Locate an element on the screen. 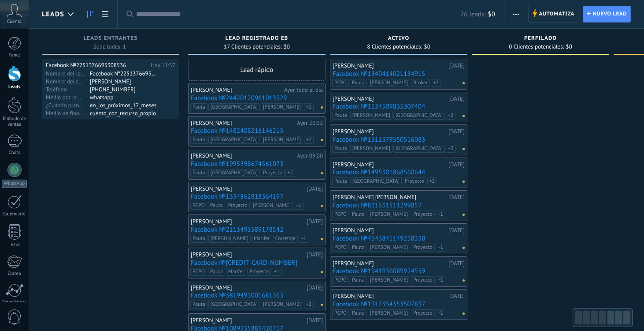  div: Estadísticas is located at coordinates (14, 302).